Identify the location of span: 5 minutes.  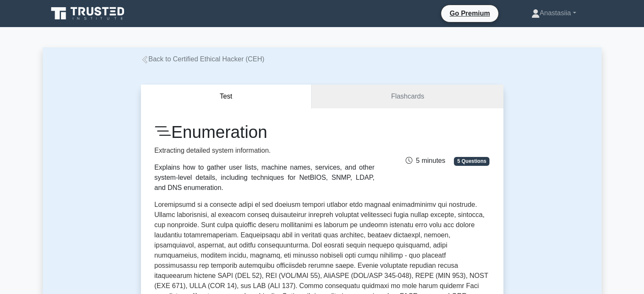
(425, 160).